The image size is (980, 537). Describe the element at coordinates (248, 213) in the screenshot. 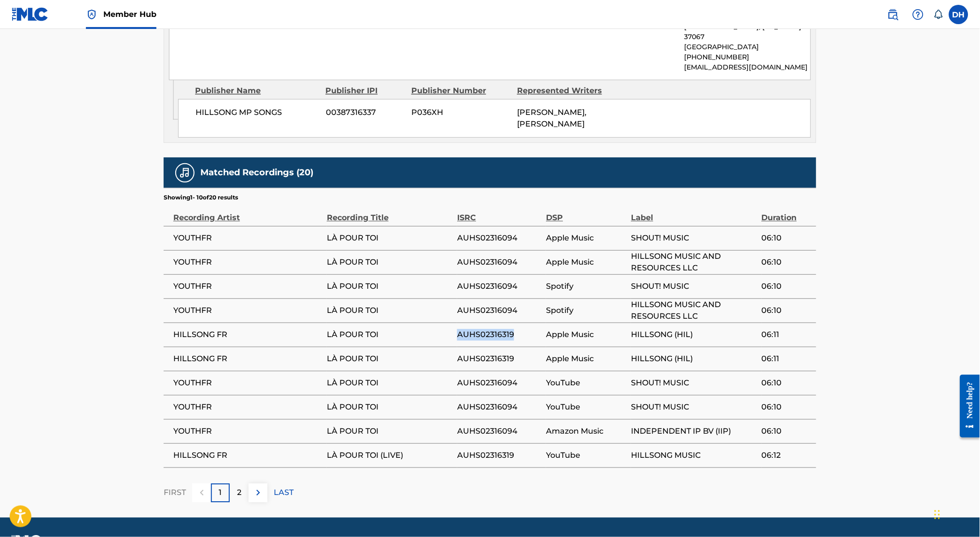

I see `div: Recording Artist` at that location.